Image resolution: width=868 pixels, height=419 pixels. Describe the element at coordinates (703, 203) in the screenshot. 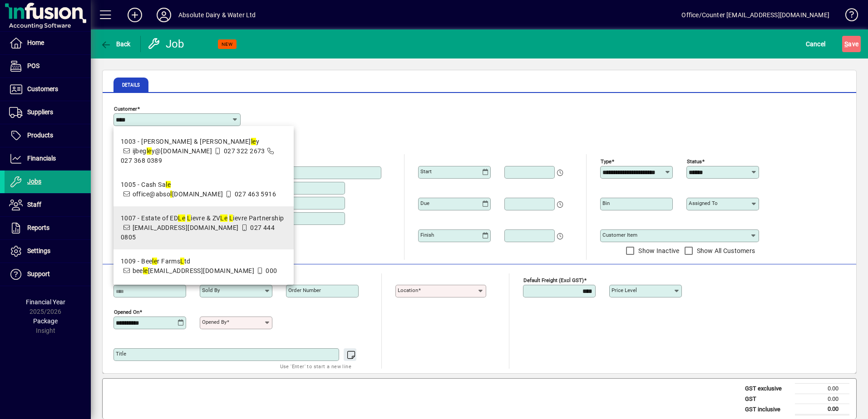

I see `mat-label: Assigned to` at that location.